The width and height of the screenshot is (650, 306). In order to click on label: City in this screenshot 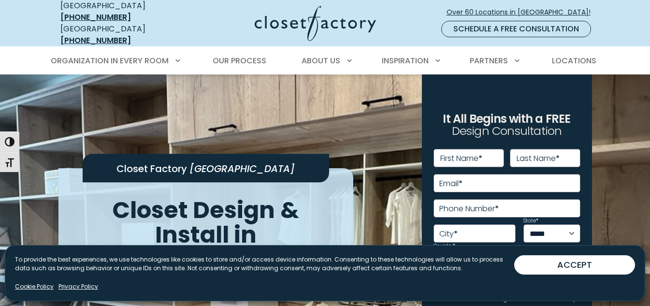, I will do `click(448, 234)`.